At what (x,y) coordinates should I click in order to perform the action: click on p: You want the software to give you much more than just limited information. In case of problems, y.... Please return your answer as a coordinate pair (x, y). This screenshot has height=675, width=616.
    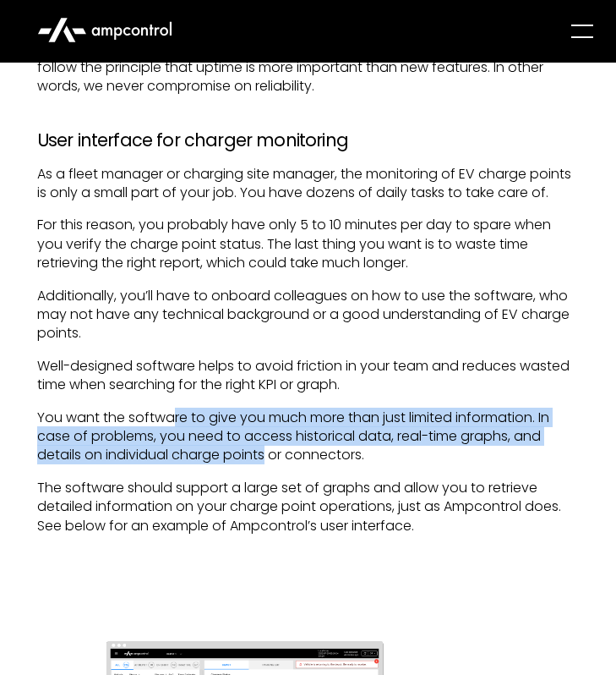
    Looking at the image, I should click on (309, 437).